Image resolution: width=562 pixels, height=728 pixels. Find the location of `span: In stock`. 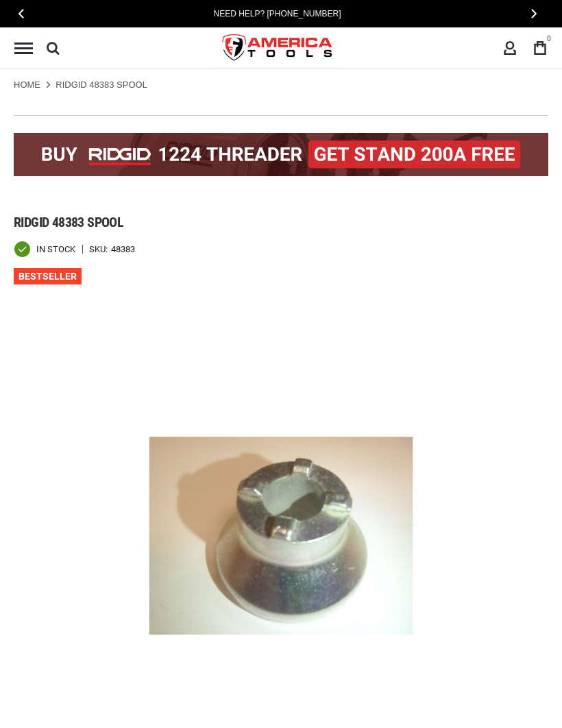

span: In stock is located at coordinates (55, 249).